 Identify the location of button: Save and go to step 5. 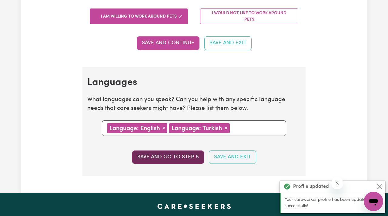
(168, 157).